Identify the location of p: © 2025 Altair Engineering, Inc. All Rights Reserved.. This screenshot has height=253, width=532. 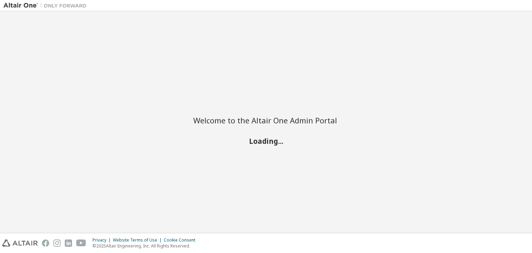
(146, 246).